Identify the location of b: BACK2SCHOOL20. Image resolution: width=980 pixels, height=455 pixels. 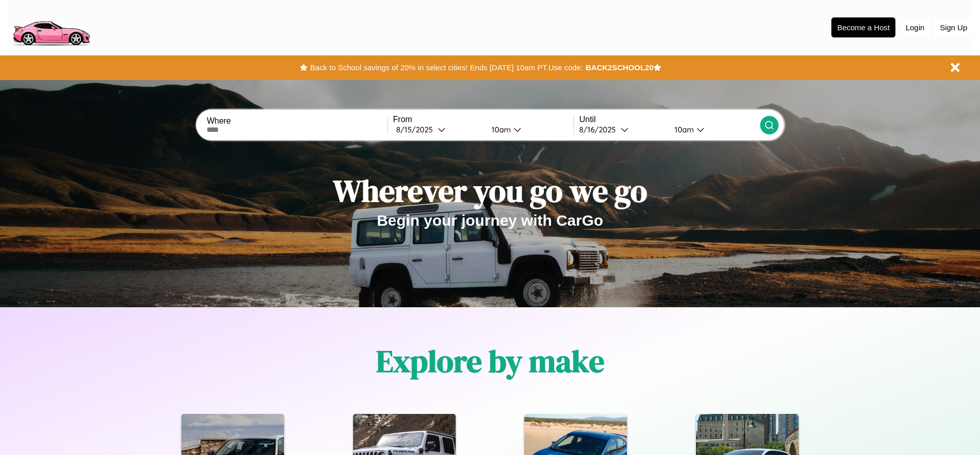
(620, 67).